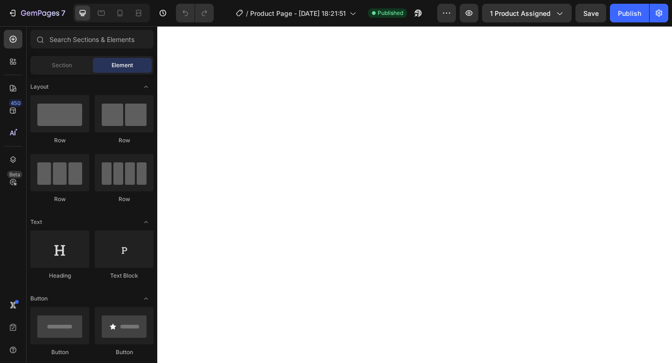 This screenshot has width=672, height=363. What do you see at coordinates (527, 13) in the screenshot?
I see `button: 1 product assigned` at bounding box center [527, 13].